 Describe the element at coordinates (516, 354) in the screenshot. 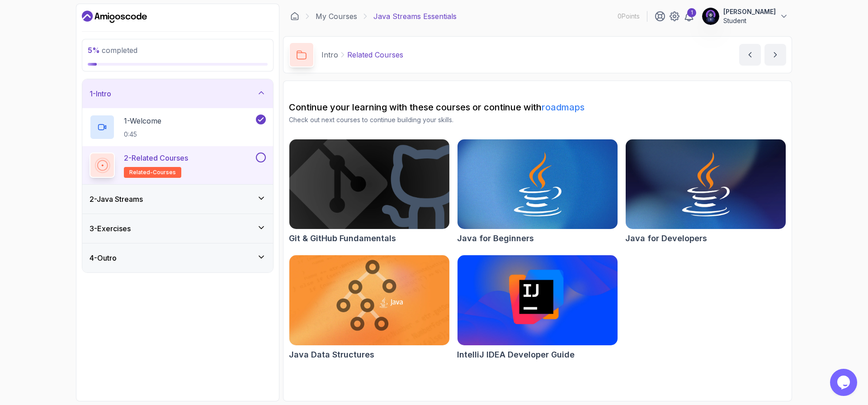

I see `h2: IntelliJ IDEA Developer Guide` at that location.